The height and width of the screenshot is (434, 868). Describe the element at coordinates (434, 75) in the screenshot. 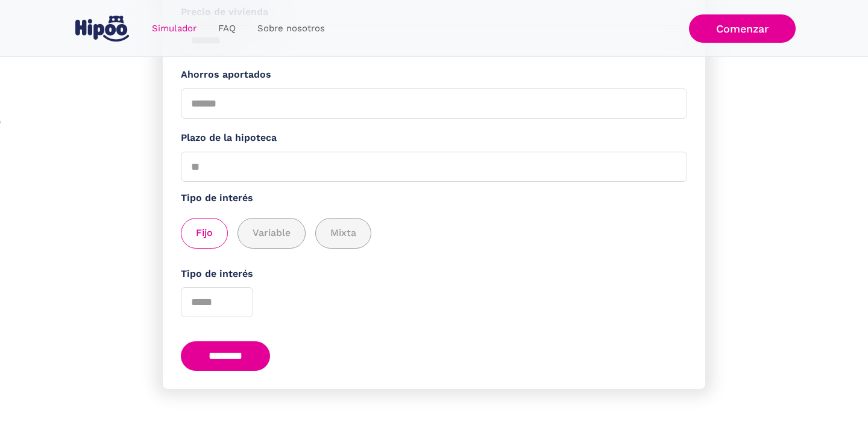

I see `label: Ahorros aportados` at that location.